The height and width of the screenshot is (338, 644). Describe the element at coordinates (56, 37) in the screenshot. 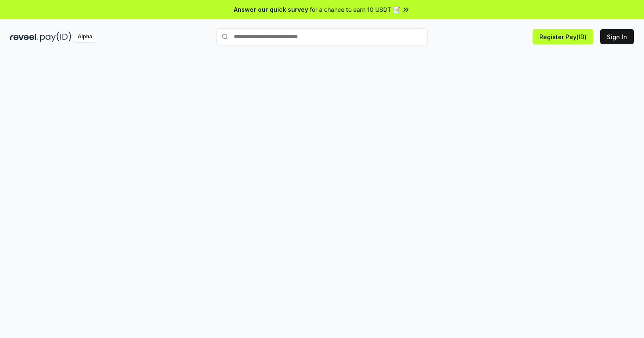

I see `img: pay_id` at that location.